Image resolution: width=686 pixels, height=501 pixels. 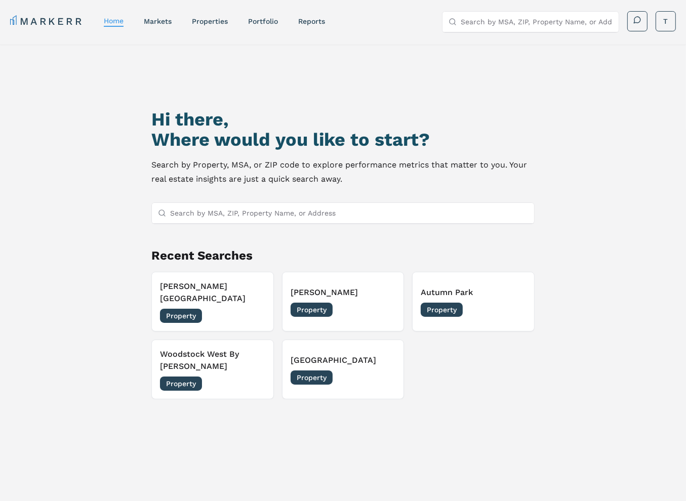 What do you see at coordinates (343, 172) in the screenshot?
I see `p: Search by Property, MSA, or ZIP code to explore performance metrics that matter to you. Your real...` at bounding box center [343, 172].